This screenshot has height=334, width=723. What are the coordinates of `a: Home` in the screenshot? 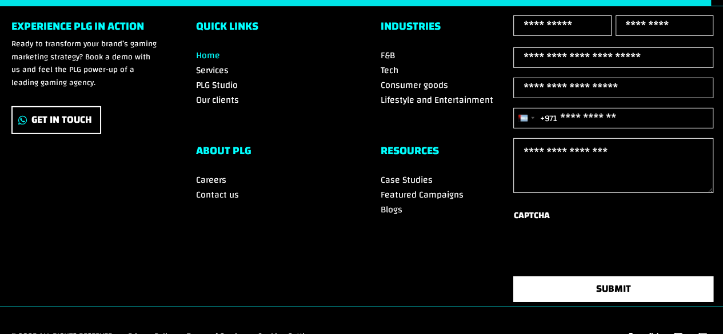 It's located at (208, 55).